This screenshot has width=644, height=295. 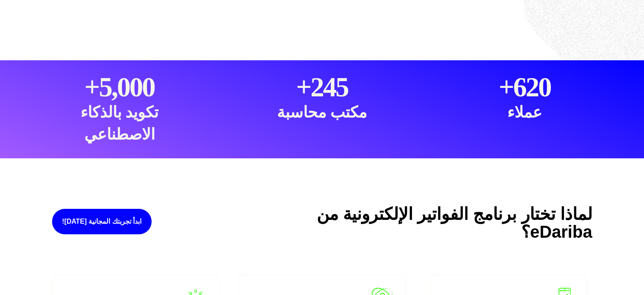 What do you see at coordinates (437, 223) in the screenshot?
I see `h2: لماذا تختار برنامج الفواتير الإلكترونية من eDariba؟​` at bounding box center [437, 223].